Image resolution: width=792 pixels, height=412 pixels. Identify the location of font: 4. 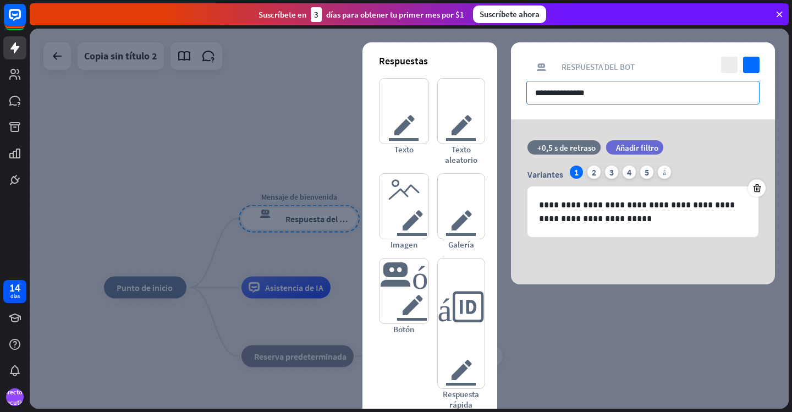
(629, 172).